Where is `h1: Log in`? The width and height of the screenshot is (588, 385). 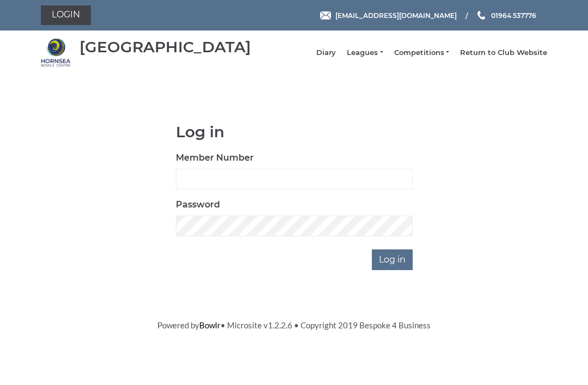
h1: Log in is located at coordinates (294, 132).